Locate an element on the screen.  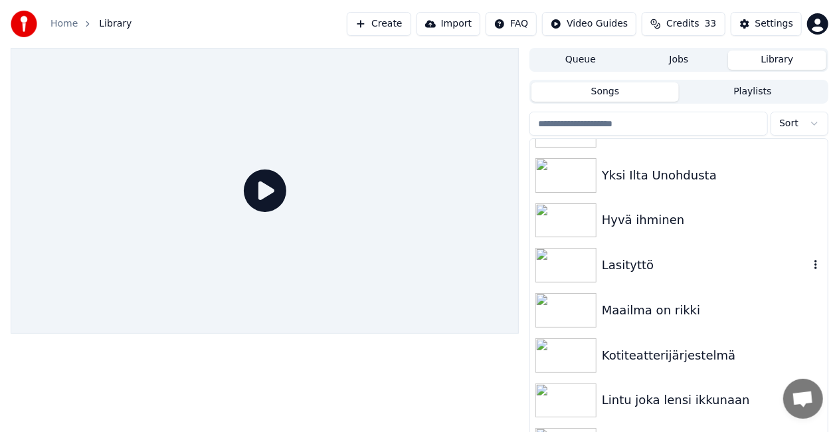
div: Maailma on rikki is located at coordinates (712, 310).